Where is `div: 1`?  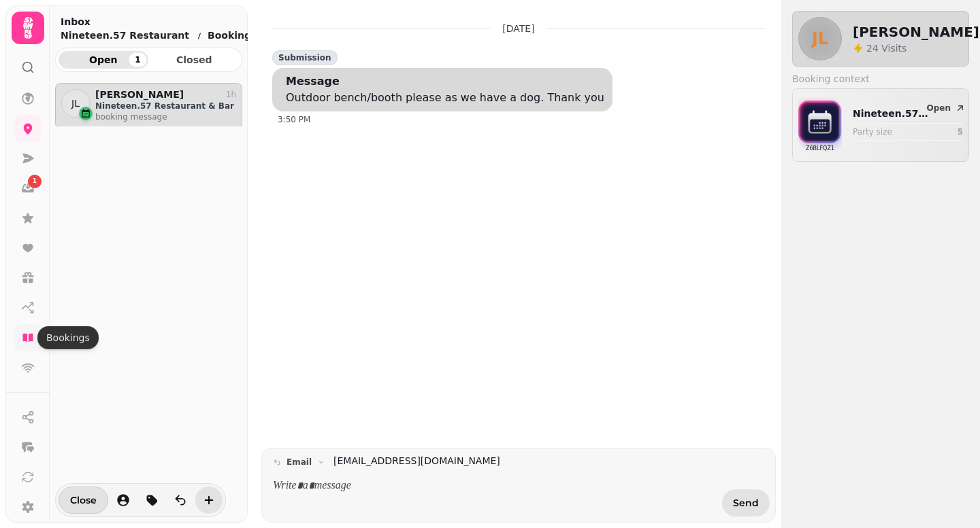
div: 1 is located at coordinates (137, 60).